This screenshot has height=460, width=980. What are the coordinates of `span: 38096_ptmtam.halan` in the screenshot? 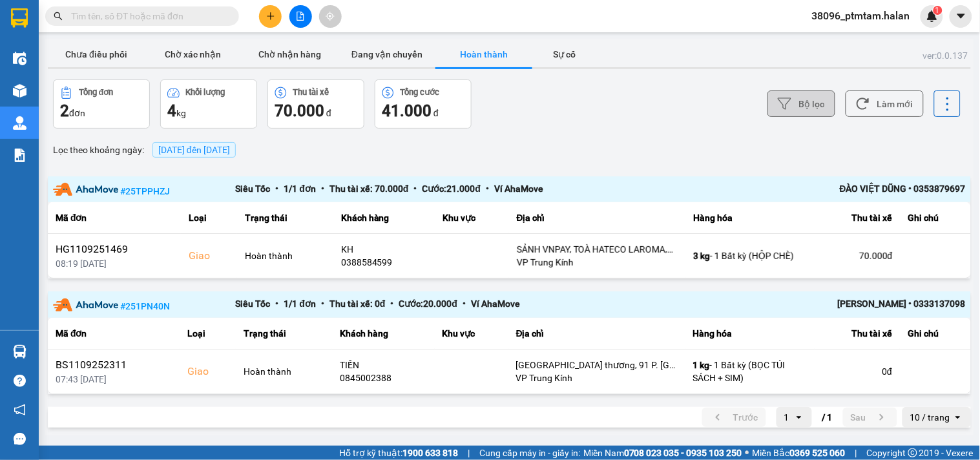 It's located at (861, 15).